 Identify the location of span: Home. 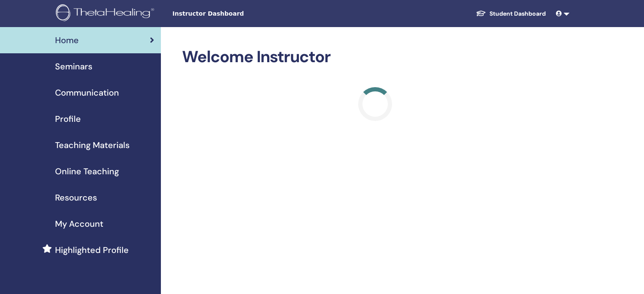
(67, 40).